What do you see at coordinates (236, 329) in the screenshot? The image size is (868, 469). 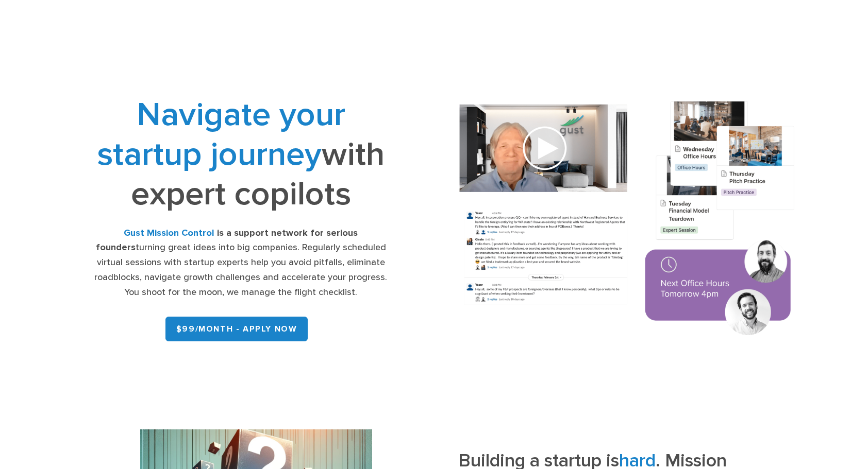 I see `a: $99/month - APPLY NOW` at bounding box center [236, 329].